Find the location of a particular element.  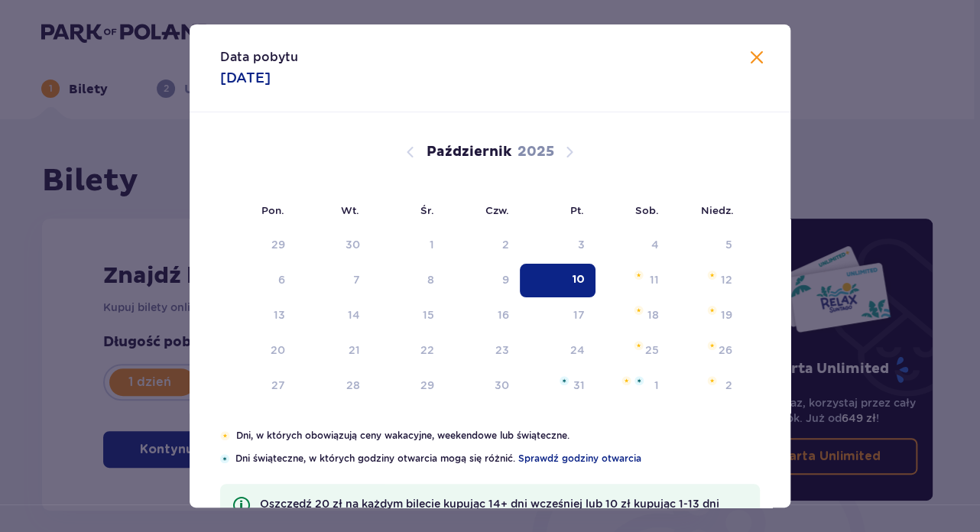

td: wtorek, 21 października 2025 is located at coordinates (333, 351).